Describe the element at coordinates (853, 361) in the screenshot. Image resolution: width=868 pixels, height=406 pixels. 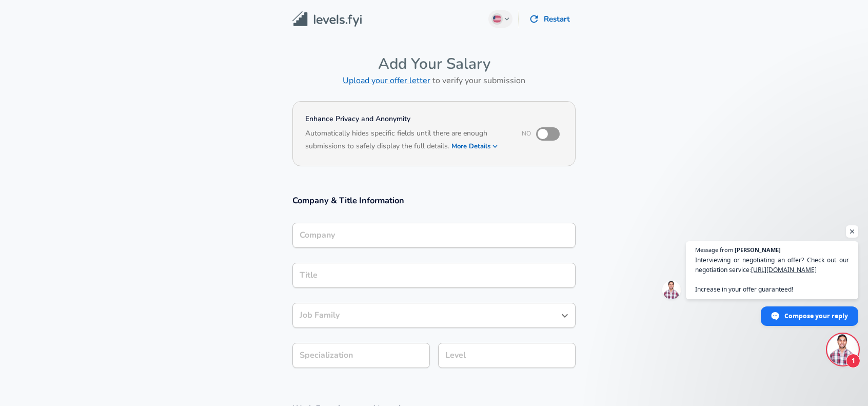
I see `span: 1` at that location.